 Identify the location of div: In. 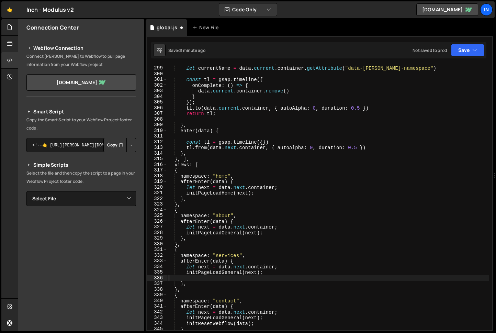
(487, 10).